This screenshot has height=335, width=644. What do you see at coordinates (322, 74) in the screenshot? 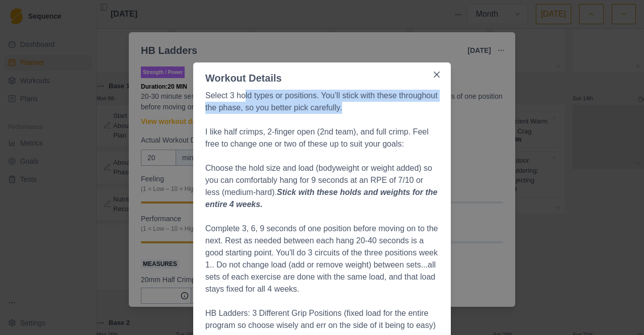
I see `header: Workout Details` at bounding box center [322, 74].